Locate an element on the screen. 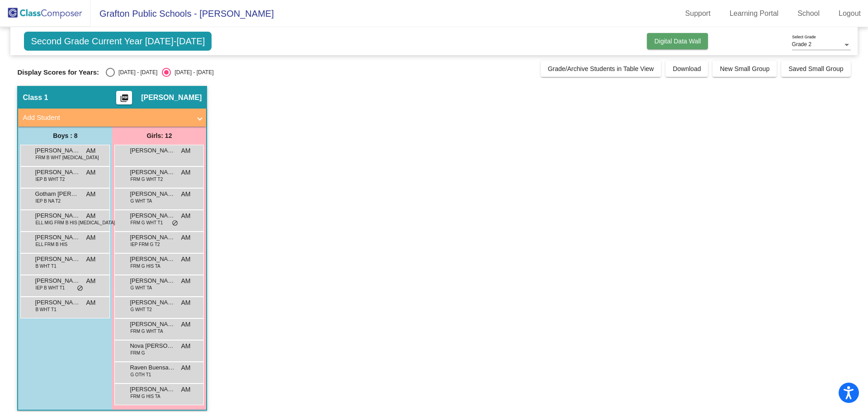 The height and width of the screenshot is (412, 868). a: Support is located at coordinates (698, 14).